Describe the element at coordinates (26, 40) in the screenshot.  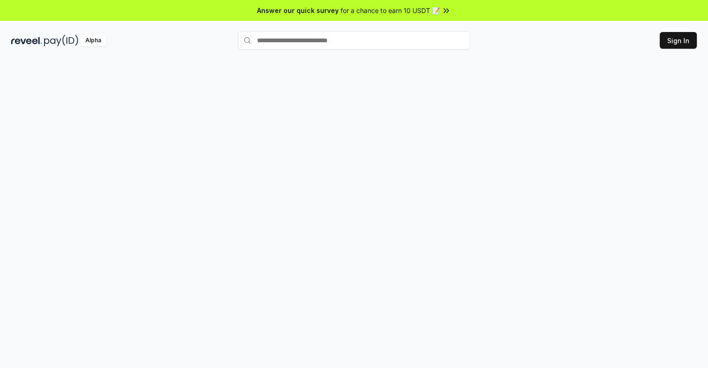
I see `img: reveel_dark` at that location.